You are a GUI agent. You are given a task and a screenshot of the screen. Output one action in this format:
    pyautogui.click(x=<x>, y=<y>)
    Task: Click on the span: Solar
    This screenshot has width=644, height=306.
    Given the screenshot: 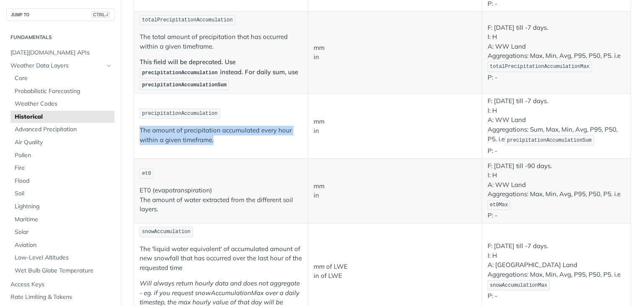 What is the action you would take?
    pyautogui.click(x=63, y=232)
    